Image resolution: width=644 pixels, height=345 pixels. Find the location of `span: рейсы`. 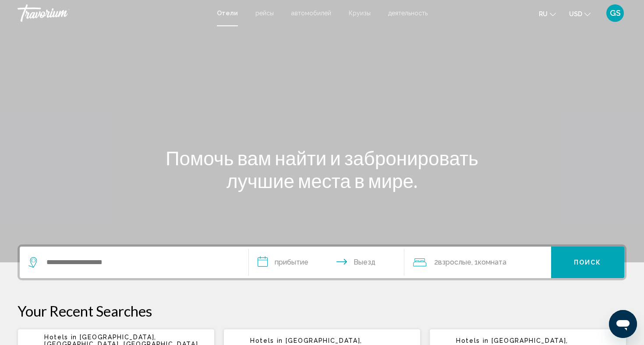

span: рейсы is located at coordinates (265, 13).